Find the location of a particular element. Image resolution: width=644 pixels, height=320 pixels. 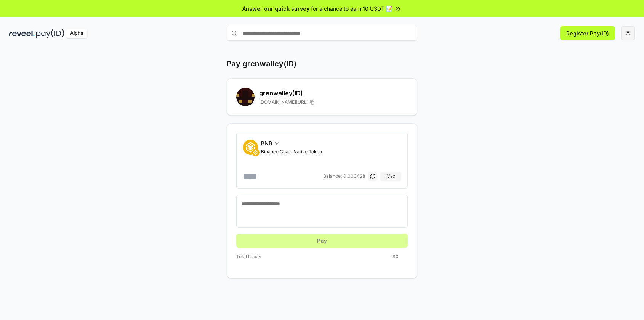

img: Binance Chain Native Token is located at coordinates (251, 147).